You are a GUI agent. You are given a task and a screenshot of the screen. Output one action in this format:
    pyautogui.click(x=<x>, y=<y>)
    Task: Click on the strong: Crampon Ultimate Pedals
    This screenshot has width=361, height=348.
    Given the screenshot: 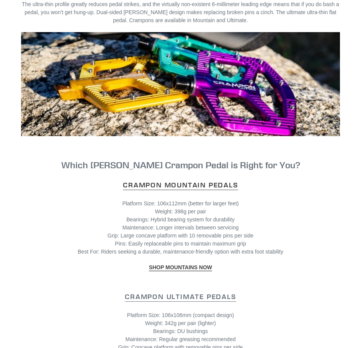 What is the action you would take?
    pyautogui.click(x=180, y=297)
    